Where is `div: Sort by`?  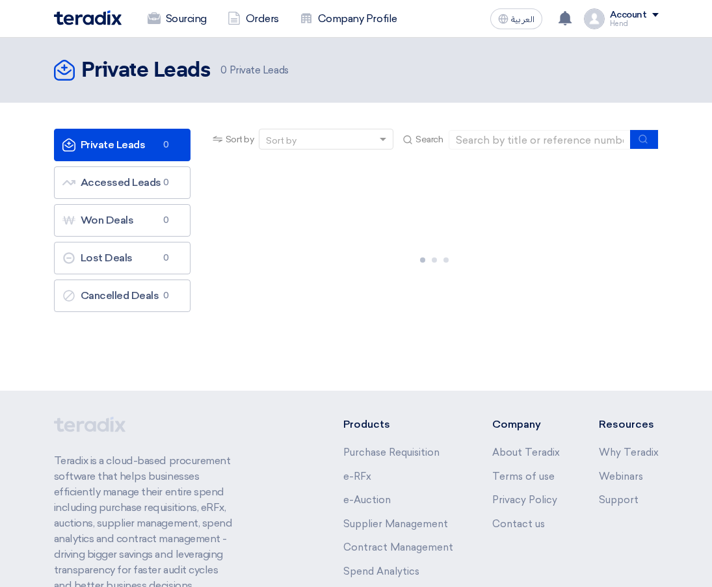 div: Sort by is located at coordinates (281, 140).